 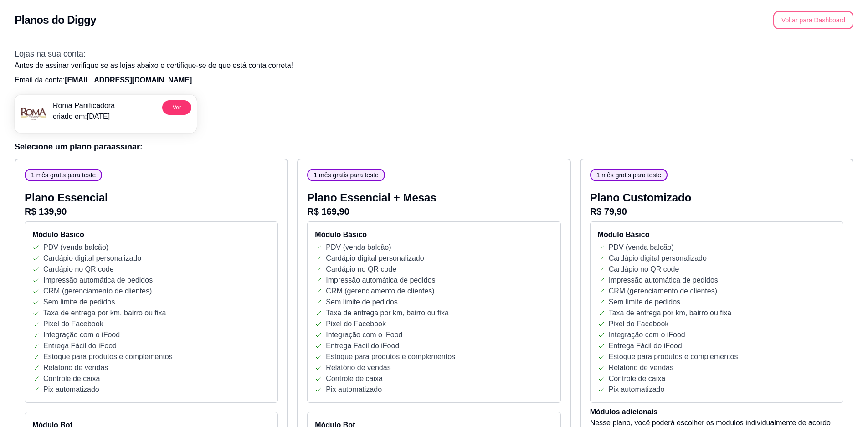 What do you see at coordinates (434, 54) in the screenshot?
I see `h3: Lojas na sua conta:` at bounding box center [434, 54].